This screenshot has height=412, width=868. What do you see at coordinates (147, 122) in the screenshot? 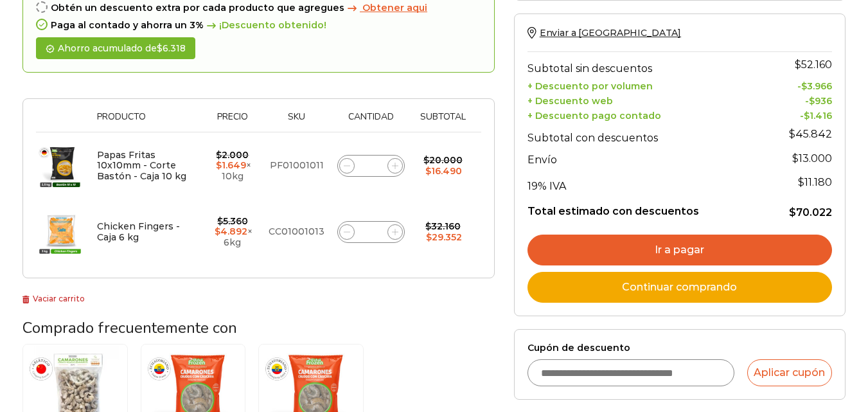
I see `th: Producto` at bounding box center [147, 122].